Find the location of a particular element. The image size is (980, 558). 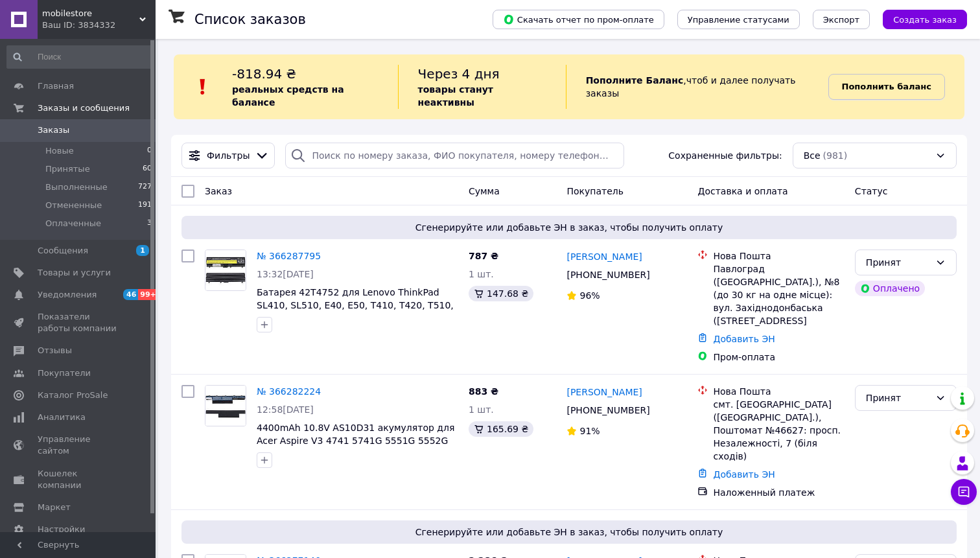

span: 0 is located at coordinates (149, 151).